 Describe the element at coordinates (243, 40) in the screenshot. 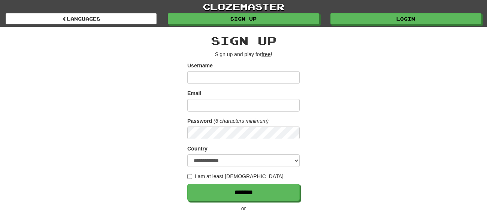

I see `h2: Sign up` at that location.